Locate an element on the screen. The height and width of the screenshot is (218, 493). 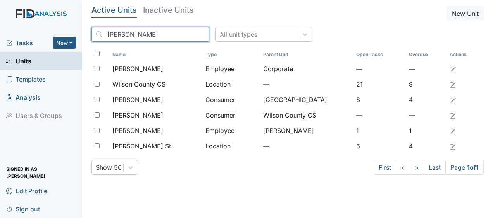
td: 21 is located at coordinates (379, 84).